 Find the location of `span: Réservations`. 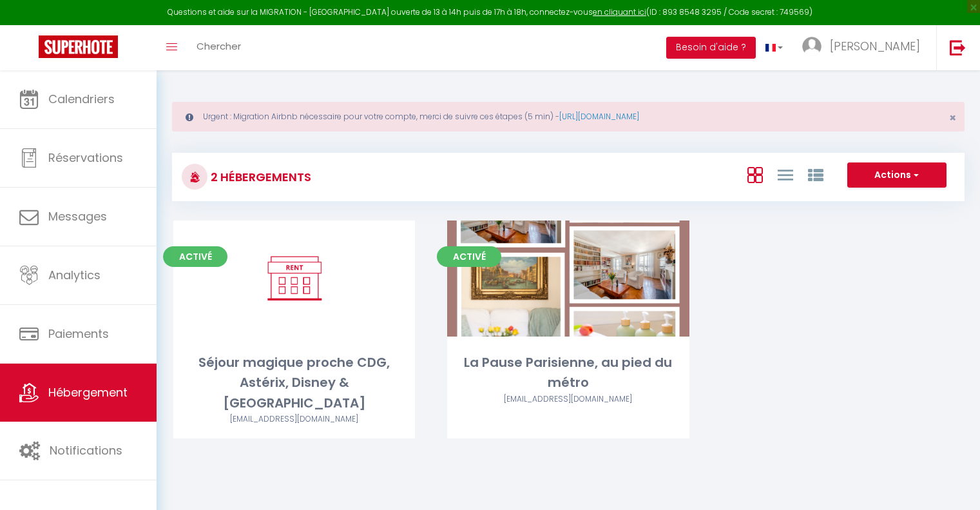

span: Réservations is located at coordinates (86, 157).